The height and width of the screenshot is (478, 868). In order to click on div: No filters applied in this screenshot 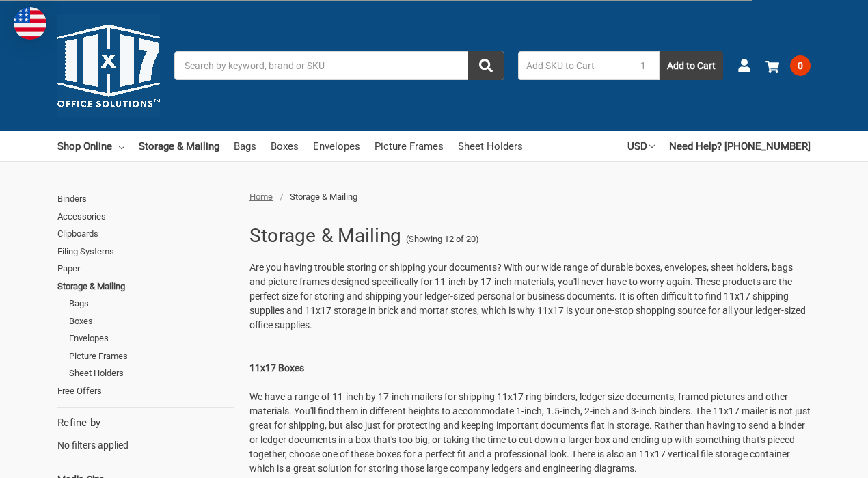, I will do `click(146, 434)`.